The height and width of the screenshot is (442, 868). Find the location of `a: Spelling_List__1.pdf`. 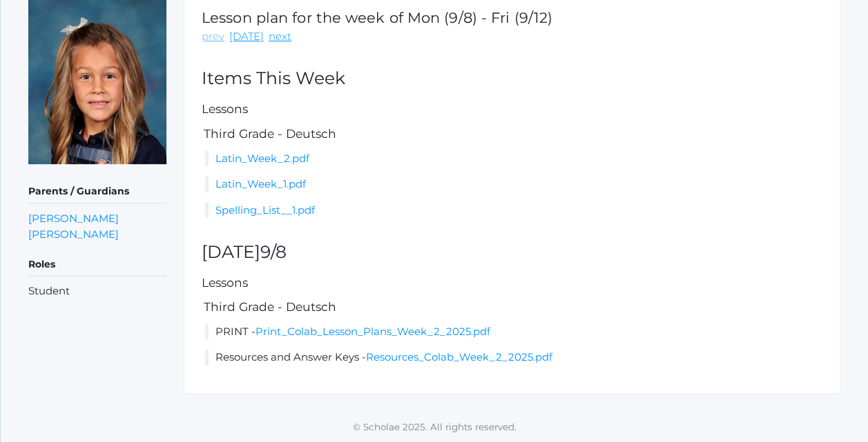

a: Spelling_List__1.pdf is located at coordinates (265, 210).